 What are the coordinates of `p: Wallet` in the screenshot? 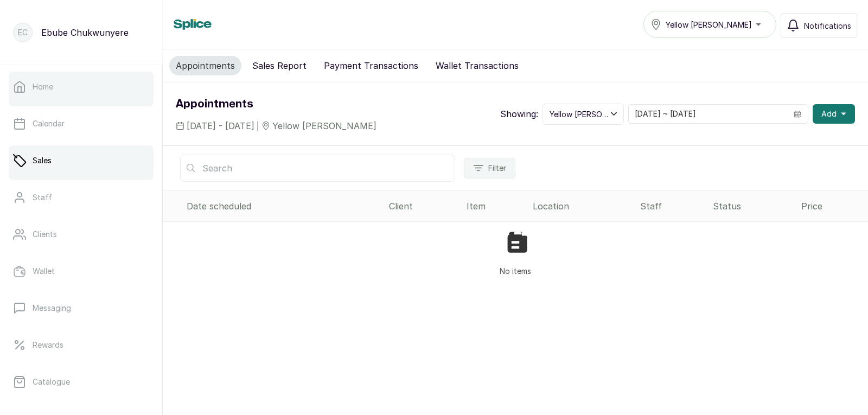 It's located at (43, 272).